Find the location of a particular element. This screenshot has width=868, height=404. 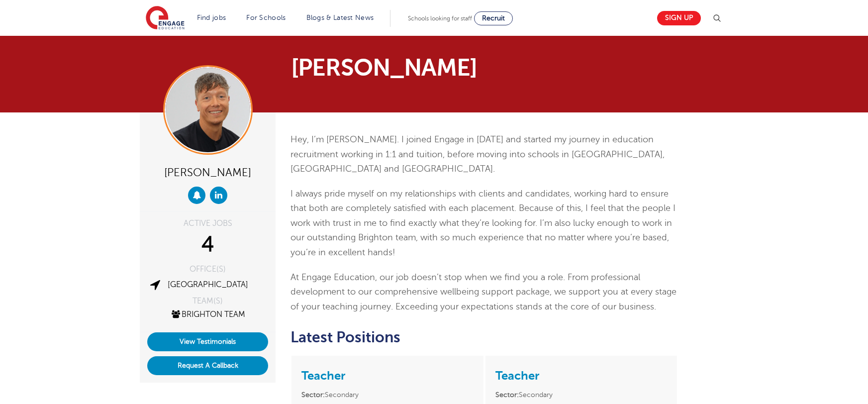

span: I always pride myself on my relationships with clients and candidates, working hard to ensure tha... is located at coordinates (483, 223).